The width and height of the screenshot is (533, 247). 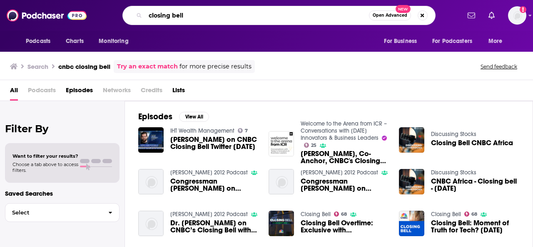 I want to click on div: Search podcasts, credits, & more..., so click(x=279, y=15).